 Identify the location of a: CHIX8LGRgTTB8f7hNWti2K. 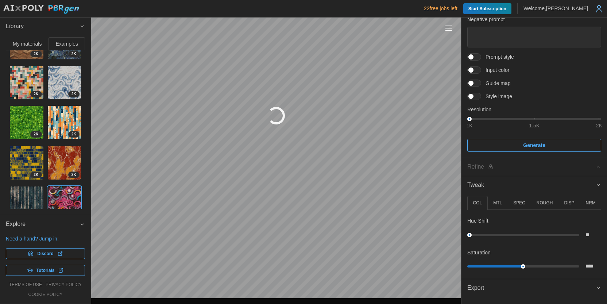
(65, 203).